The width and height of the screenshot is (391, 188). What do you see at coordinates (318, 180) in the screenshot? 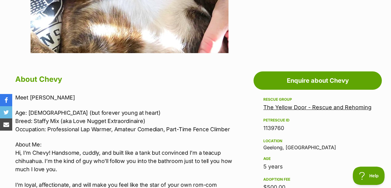
I see `div: Adoption fee` at bounding box center [318, 180].